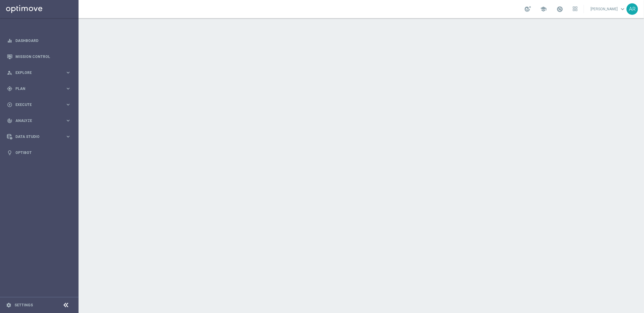 The height and width of the screenshot is (313, 644). I want to click on div: Dashboard, so click(39, 40).